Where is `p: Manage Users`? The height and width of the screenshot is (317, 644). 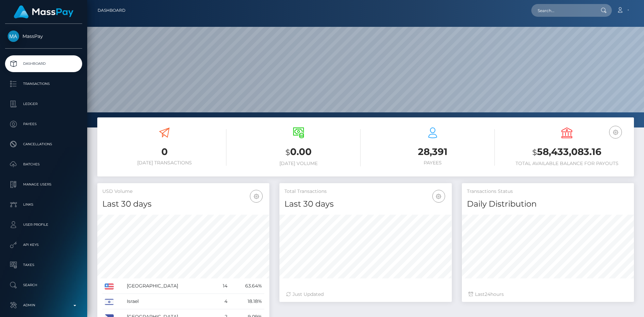
p: Manage Users is located at coordinates (43, 184).